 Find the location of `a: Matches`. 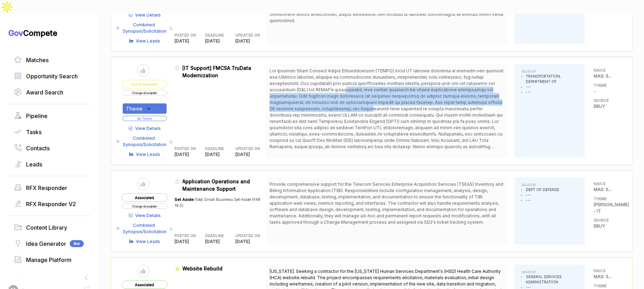

a: Matches is located at coordinates (50, 60).